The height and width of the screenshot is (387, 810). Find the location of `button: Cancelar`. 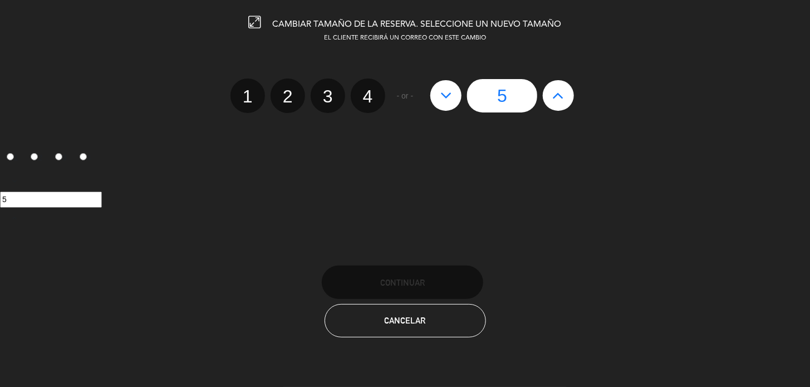

button: Cancelar is located at coordinates (405, 321).